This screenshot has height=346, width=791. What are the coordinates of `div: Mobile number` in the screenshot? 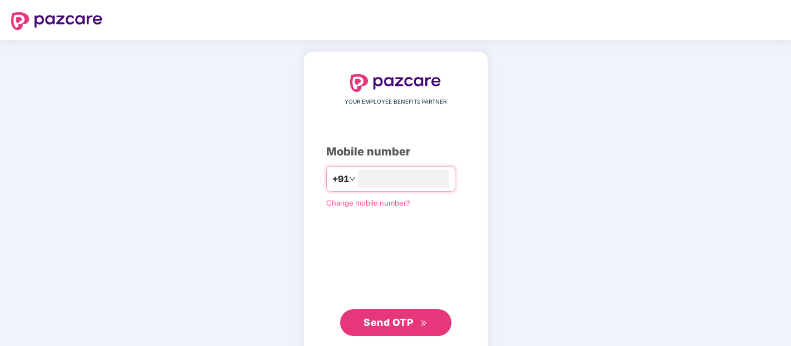 It's located at (396, 151).